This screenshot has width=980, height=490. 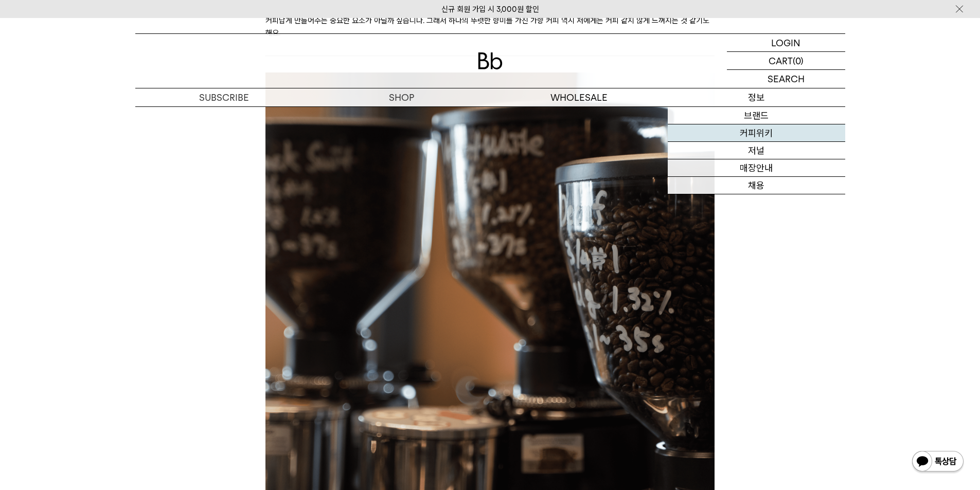 I want to click on a: 저널, so click(x=756, y=151).